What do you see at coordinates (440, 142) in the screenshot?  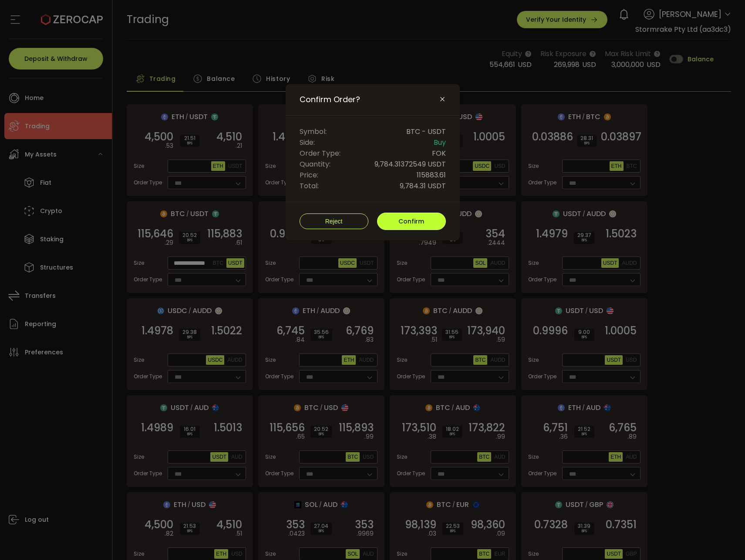 I see `span: Buy` at bounding box center [440, 142].